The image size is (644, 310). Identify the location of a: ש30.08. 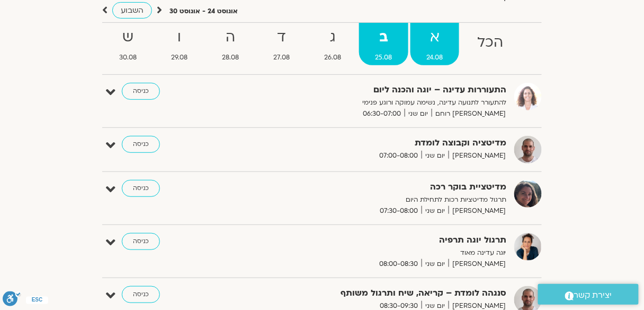
(128, 44).